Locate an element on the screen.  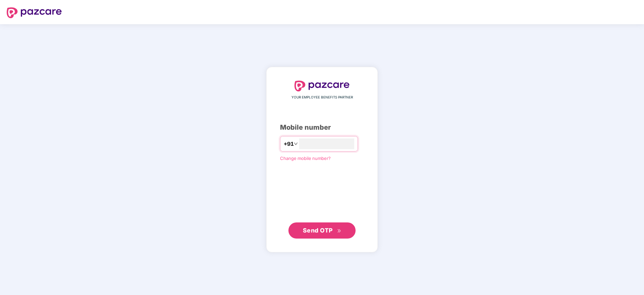
span: double-right is located at coordinates (339, 231).